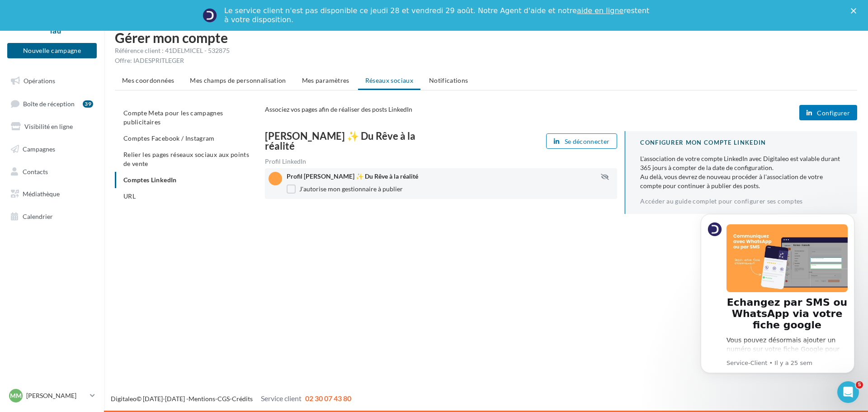 This screenshot has height=412, width=868. What do you see at coordinates (39, 148) in the screenshot?
I see `span: Campagnes` at bounding box center [39, 148].